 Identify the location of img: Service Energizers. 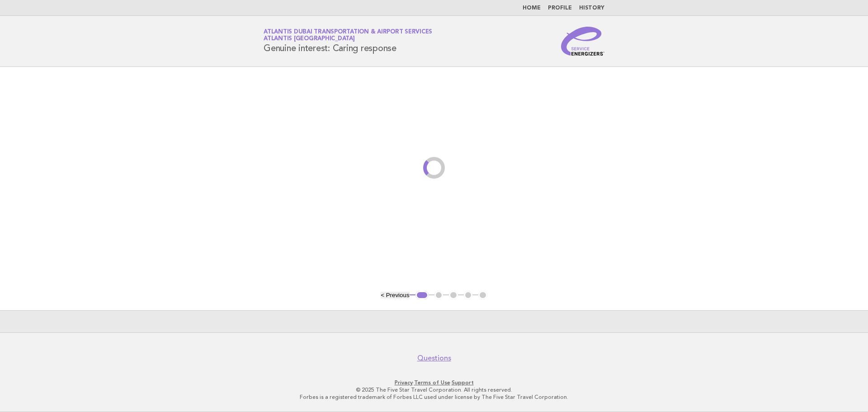
(583, 41).